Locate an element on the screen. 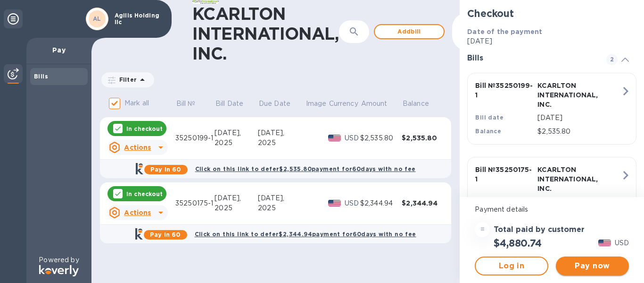 The width and height of the screenshot is (644, 283). b: Date of the payment is located at coordinates (504, 31).